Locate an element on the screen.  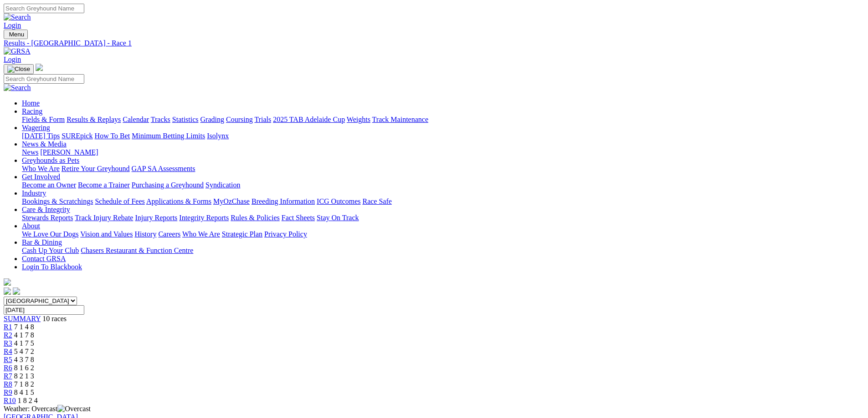
a: Home is located at coordinates (31, 103).